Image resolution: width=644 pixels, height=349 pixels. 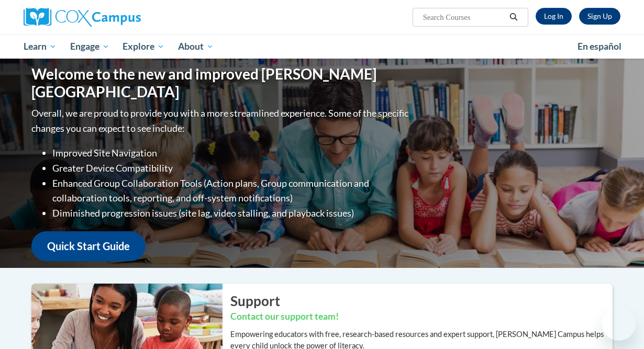 I want to click on button: Search, so click(x=514, y=17).